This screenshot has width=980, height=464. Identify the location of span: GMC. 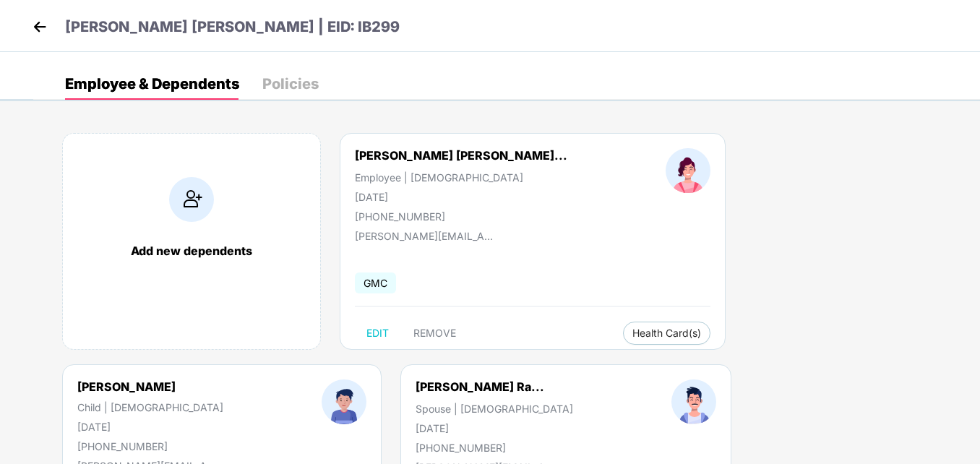
(375, 283).